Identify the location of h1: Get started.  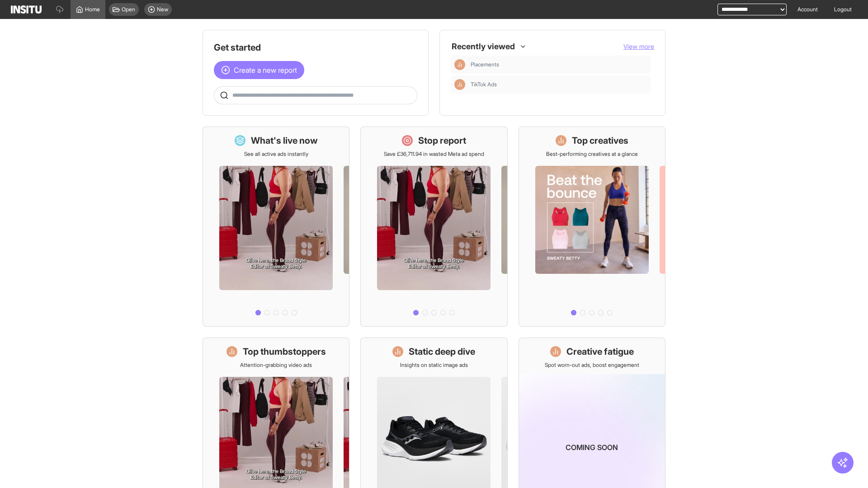
(315, 48).